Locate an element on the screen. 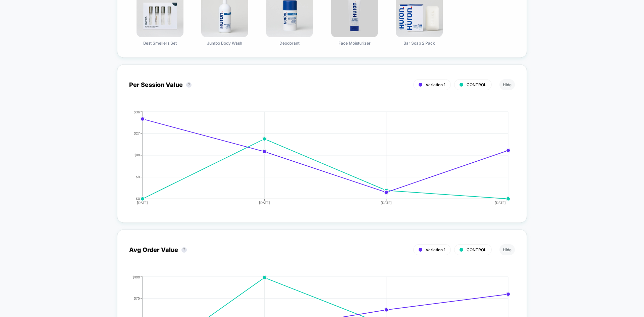  tspan: $36 is located at coordinates (137, 111).